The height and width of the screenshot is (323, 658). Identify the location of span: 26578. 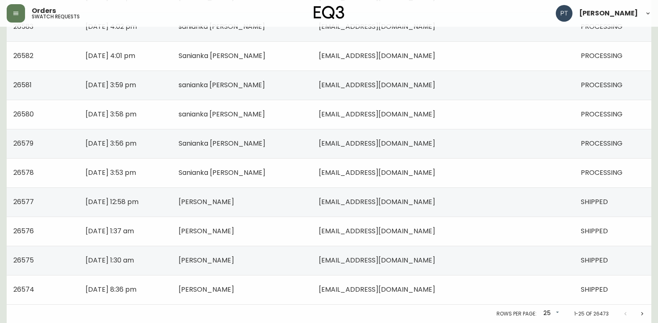
(23, 172).